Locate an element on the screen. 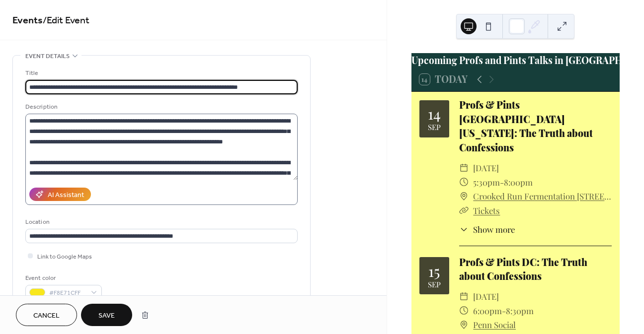  span: Link to Google Maps is located at coordinates (65, 257).